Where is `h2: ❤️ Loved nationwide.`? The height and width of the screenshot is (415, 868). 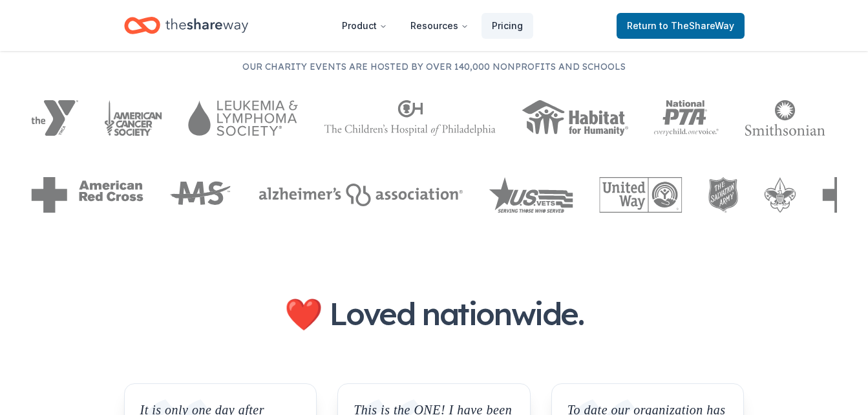
h2: ❤️ Loved nationwide. is located at coordinates (434, 314).